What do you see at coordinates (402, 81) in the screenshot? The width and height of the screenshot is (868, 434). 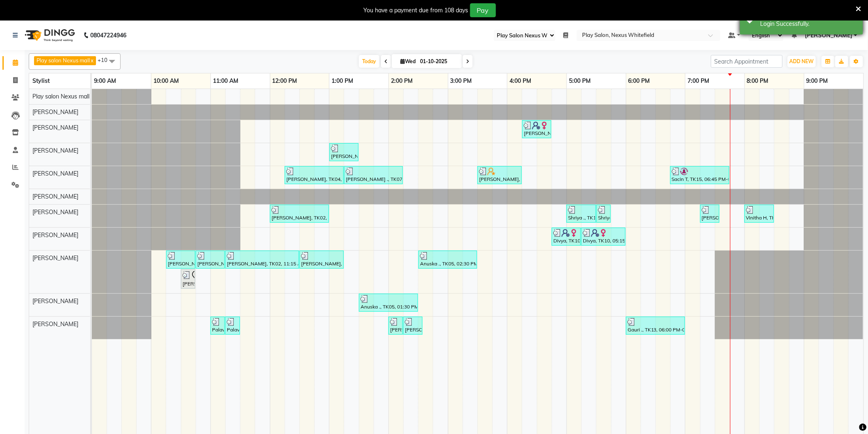 I see `a: 2:00 PM` at bounding box center [402, 81].